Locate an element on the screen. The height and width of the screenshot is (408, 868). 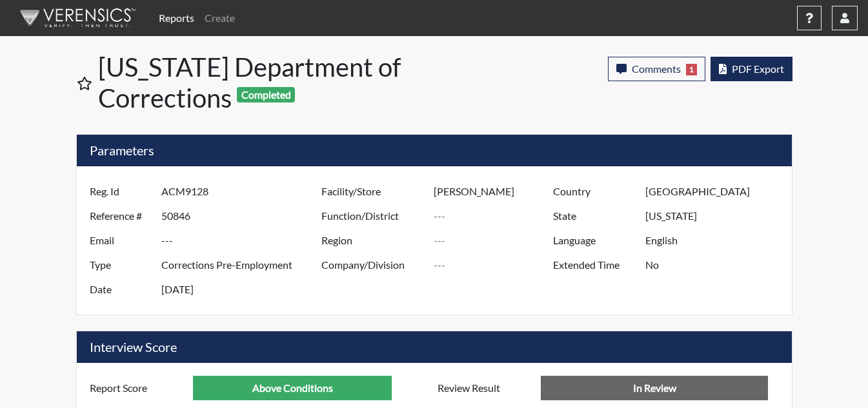
button: Comments1 is located at coordinates (656, 69).